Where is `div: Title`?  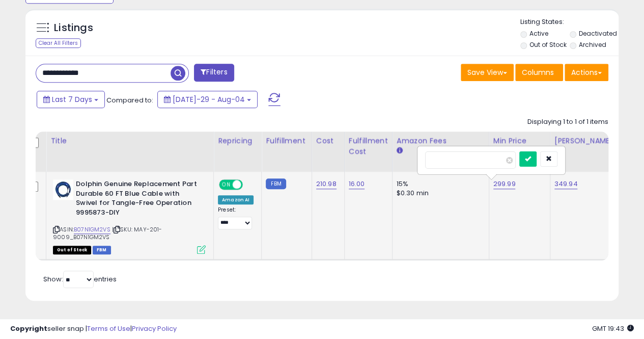
div: Title is located at coordinates (130, 140).